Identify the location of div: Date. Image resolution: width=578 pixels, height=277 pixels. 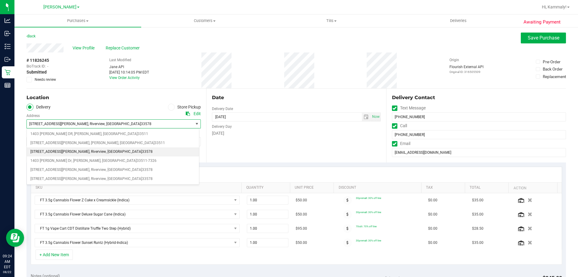
(296, 98).